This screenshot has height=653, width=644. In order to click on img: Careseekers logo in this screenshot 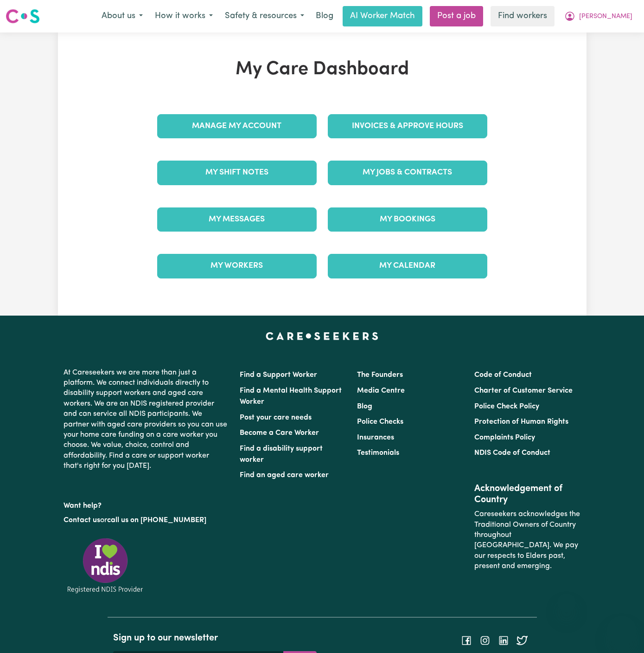, I will do `click(23, 16)`.